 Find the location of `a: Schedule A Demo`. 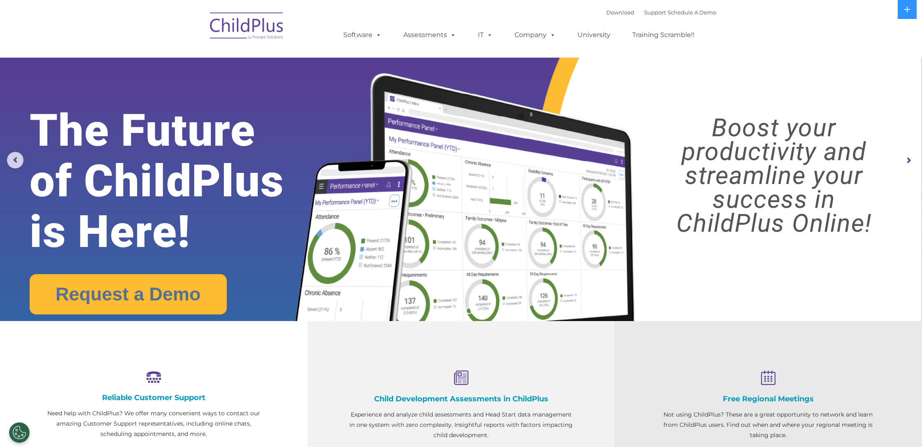

a: Schedule A Demo is located at coordinates (692, 12).